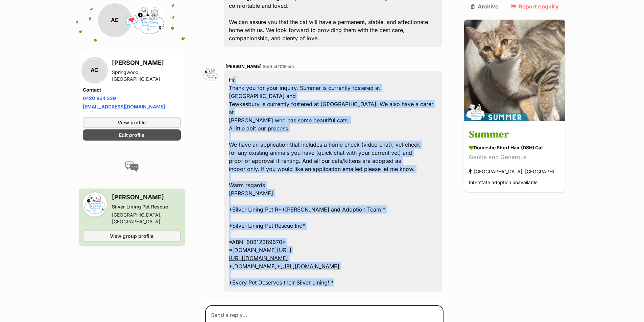 This screenshot has width=644, height=322. I want to click on span: Interstate adoption unavailable, so click(503, 183).